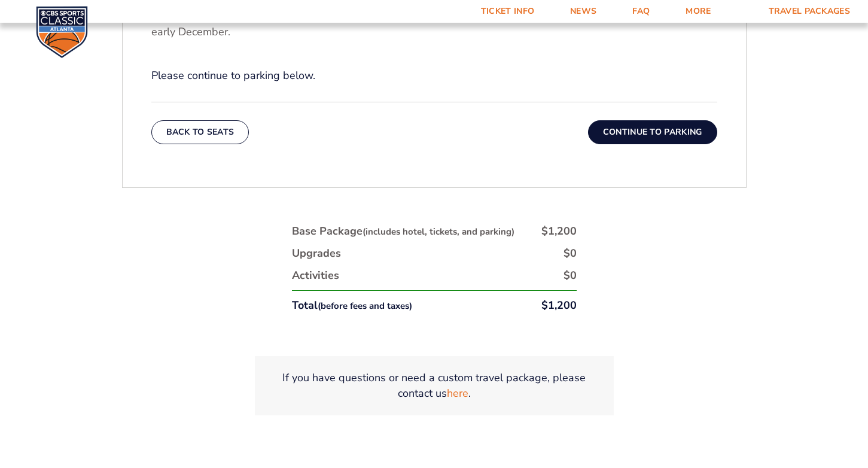 This screenshot has width=868, height=468. Describe the element at coordinates (653, 132) in the screenshot. I see `button: Continue To Parking` at that location.